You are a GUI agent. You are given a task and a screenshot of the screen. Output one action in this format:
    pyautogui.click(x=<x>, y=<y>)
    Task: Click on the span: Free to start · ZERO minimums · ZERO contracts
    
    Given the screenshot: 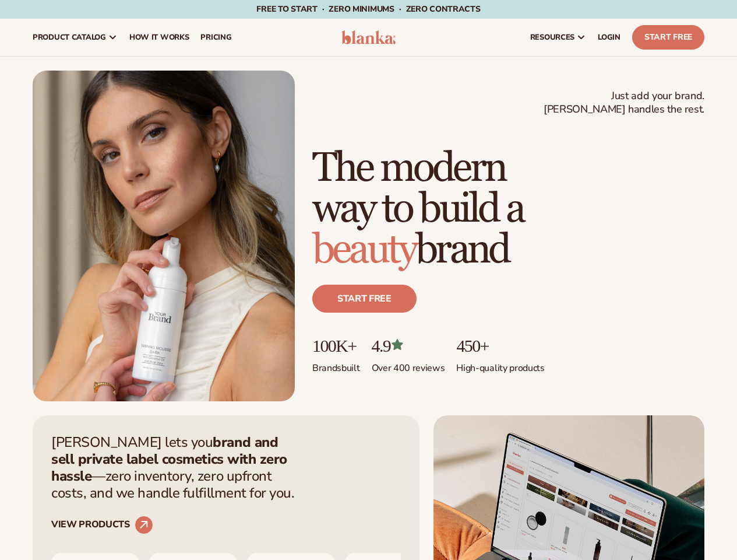 What is the action you would take?
    pyautogui.click(x=368, y=9)
    